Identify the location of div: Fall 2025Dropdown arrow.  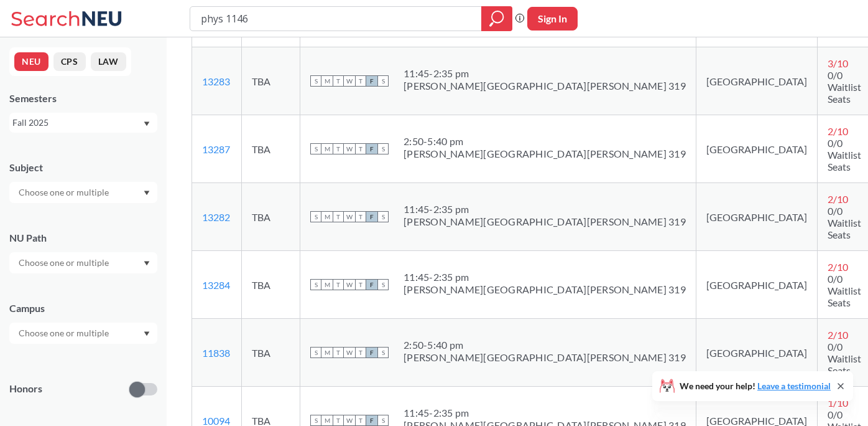
(83, 122).